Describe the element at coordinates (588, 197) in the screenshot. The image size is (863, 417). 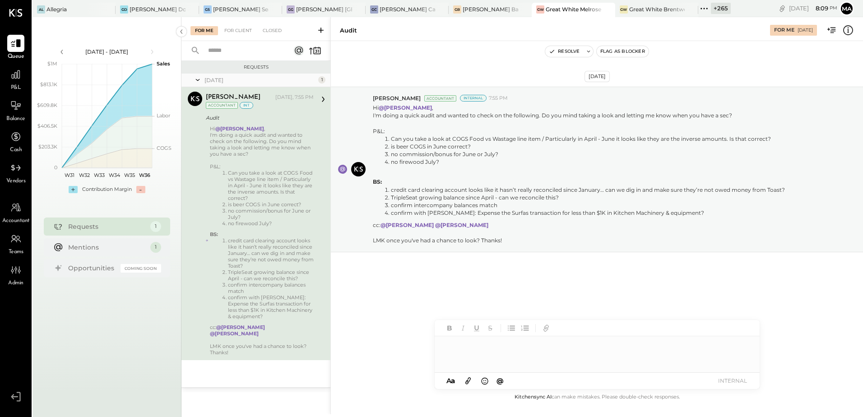
I see `li: TripleSeat growing balance since April - can we reconcile this?` at that location.